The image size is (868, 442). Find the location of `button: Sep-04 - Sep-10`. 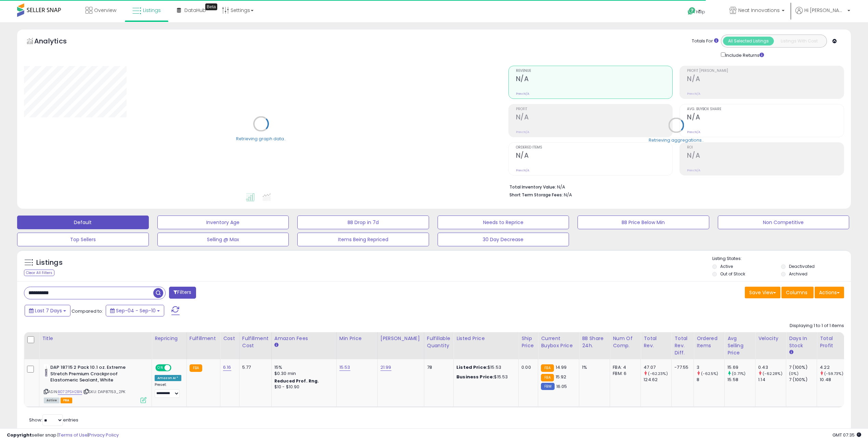

button: Sep-04 - Sep-10 is located at coordinates (135, 310).